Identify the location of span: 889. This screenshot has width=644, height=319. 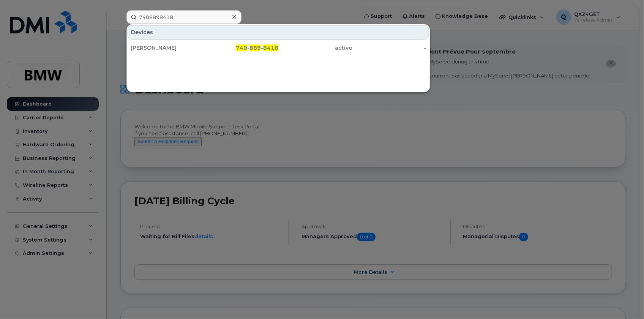
(255, 48).